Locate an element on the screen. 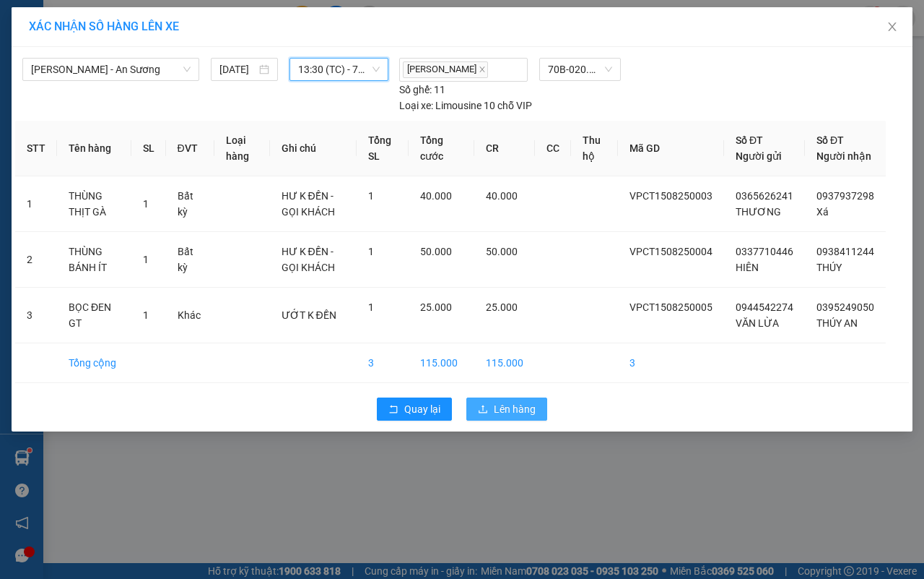 Image resolution: width=924 pixels, height=579 pixels. th: Thu hộ is located at coordinates (594, 148).